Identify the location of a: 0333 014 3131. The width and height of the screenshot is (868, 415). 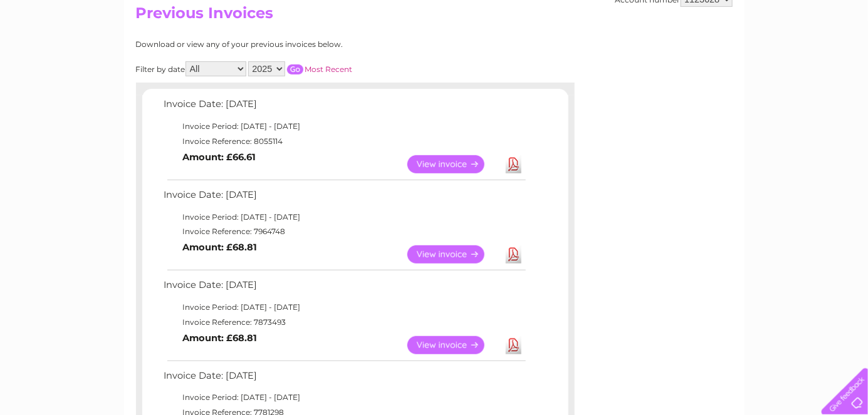
(675, 14).